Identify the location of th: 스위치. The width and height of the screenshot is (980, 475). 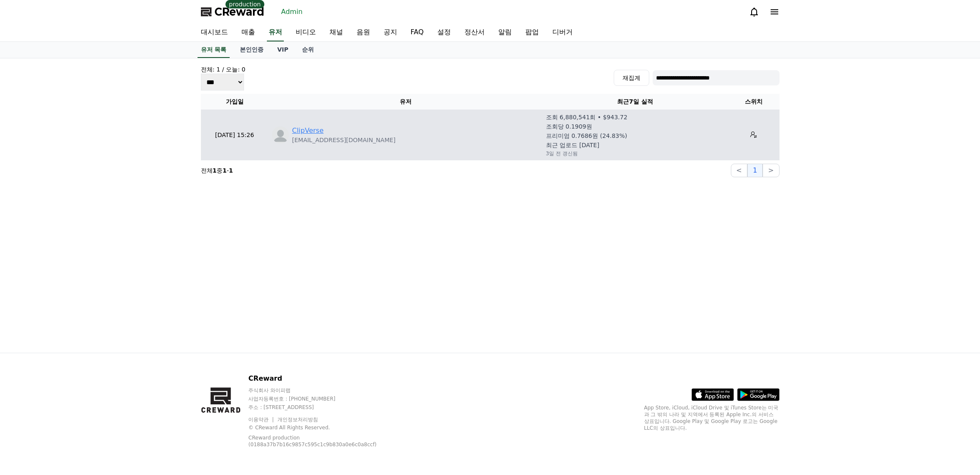
(754, 102).